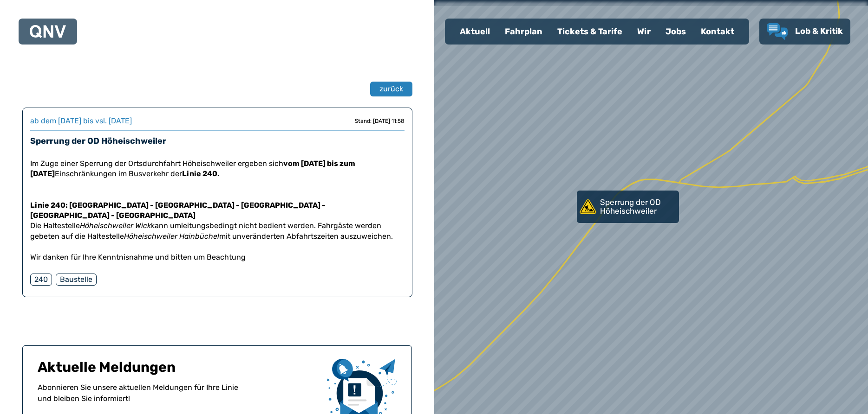  What do you see at coordinates (717, 32) in the screenshot?
I see `div: Kontakt` at bounding box center [717, 32].